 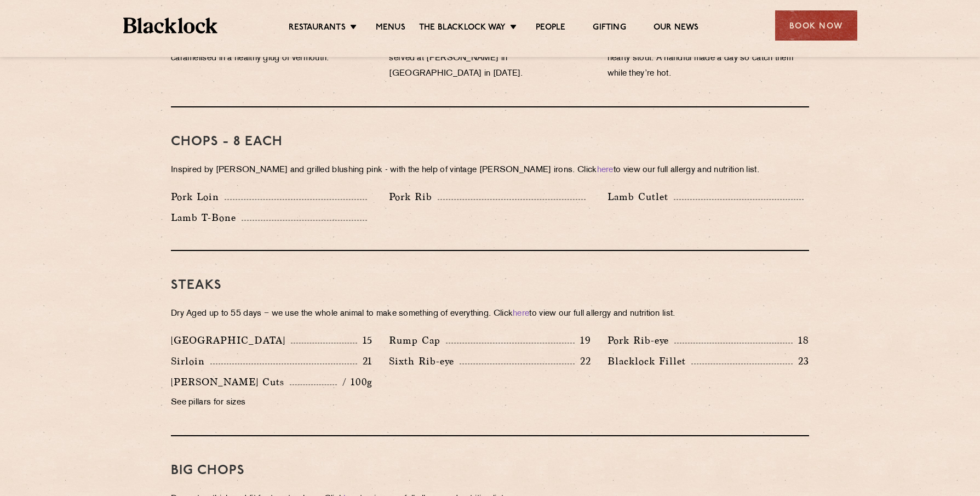 I want to click on p: 18, so click(x=801, y=340).